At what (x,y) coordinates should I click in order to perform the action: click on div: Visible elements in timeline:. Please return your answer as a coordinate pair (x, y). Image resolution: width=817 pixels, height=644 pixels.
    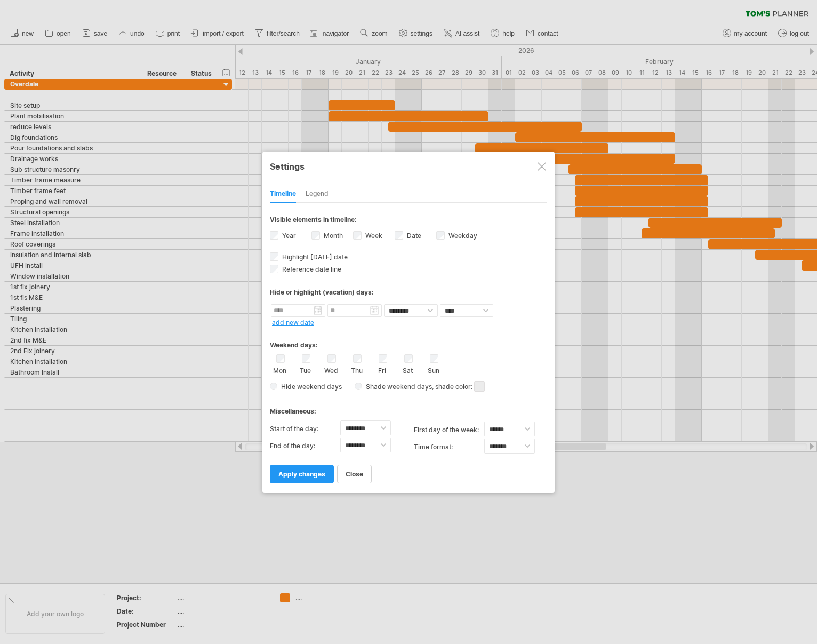
    Looking at the image, I should click on (408, 221).